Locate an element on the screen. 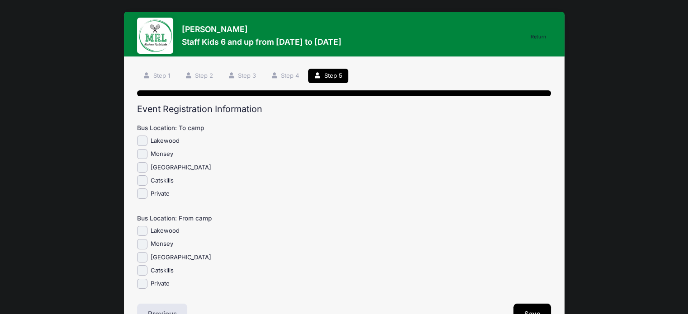 This screenshot has width=688, height=314. a: Step 2 is located at coordinates (199, 76).